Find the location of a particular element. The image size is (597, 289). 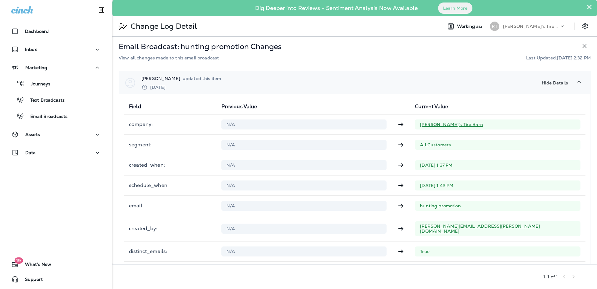

p: Data is located at coordinates (31, 152).